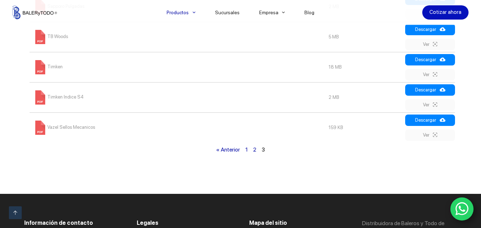 Image resolution: width=481 pixels, height=228 pixels. What do you see at coordinates (148, 223) in the screenshot?
I see `span: Legales` at bounding box center [148, 223].